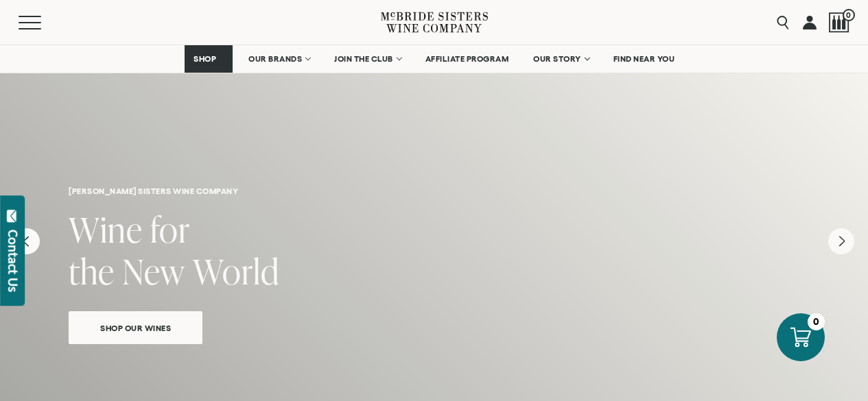 This screenshot has width=868, height=401. Describe the element at coordinates (206, 59) in the screenshot. I see `span: SHOP` at that location.